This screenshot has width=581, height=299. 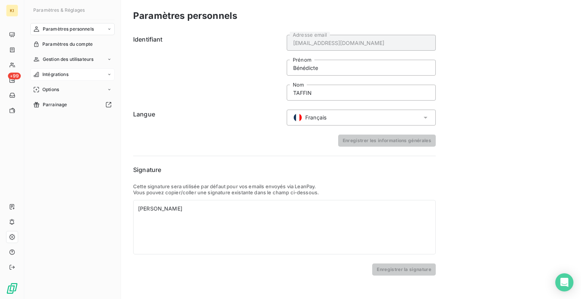 I want to click on div: KI, so click(x=12, y=11).